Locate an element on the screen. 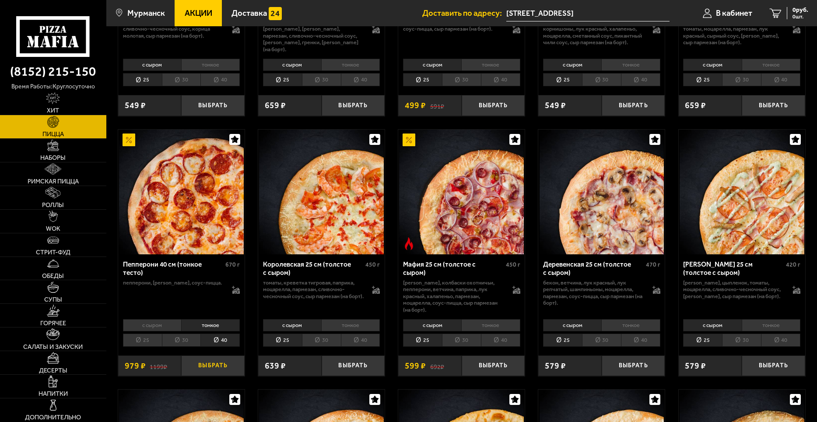  a: Чикен Ранч 25 см (толстое с сыром) is located at coordinates (742, 192).